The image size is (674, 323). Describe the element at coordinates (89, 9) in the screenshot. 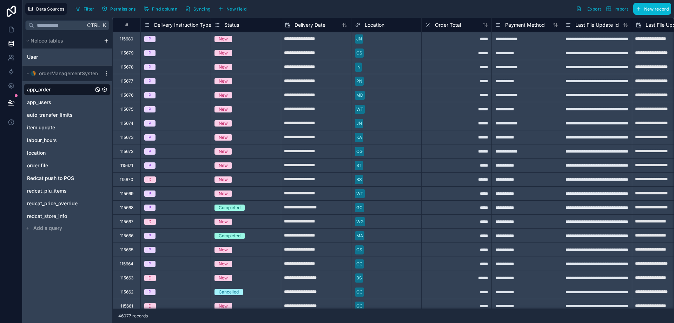

I see `span: Filter` at that location.